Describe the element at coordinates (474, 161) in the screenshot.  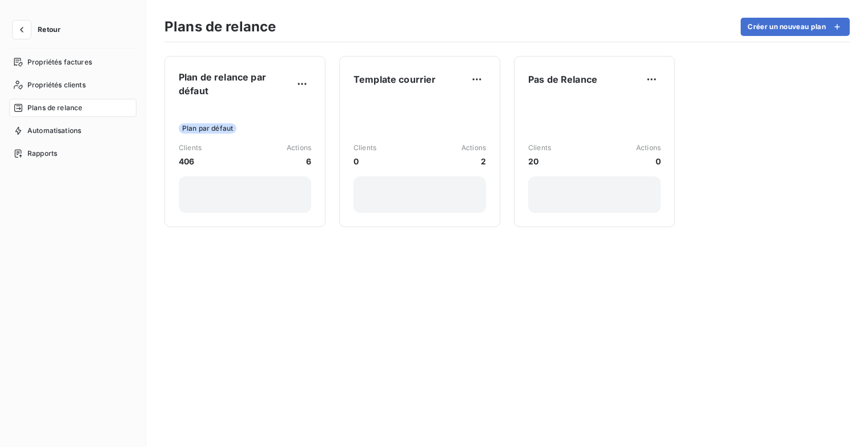
I see `span: 2` at that location.